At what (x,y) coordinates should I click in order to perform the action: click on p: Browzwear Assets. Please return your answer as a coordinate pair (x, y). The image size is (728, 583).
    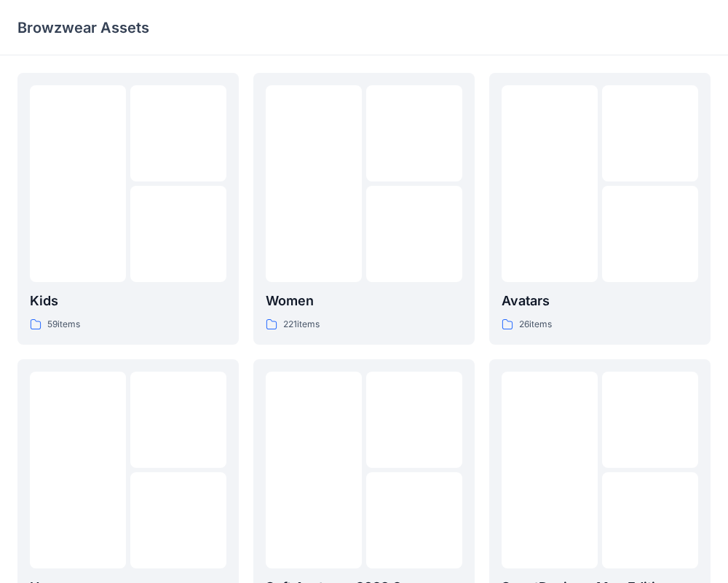
    Looking at the image, I should click on (83, 27).